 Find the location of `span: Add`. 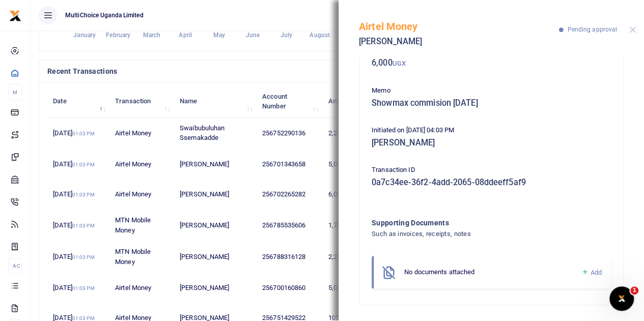

span: Add is located at coordinates (596, 272).